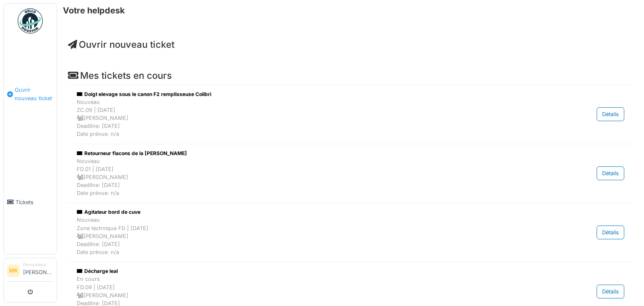 This screenshot has height=306, width=644. Describe the element at coordinates (351, 75) in the screenshot. I see `h4: Mes tickets en cours` at that location.